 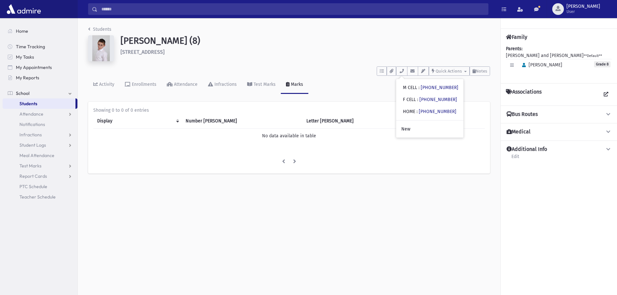 What do you see at coordinates (40, 186) in the screenshot?
I see `a: PTC Schedule` at bounding box center [40, 186].